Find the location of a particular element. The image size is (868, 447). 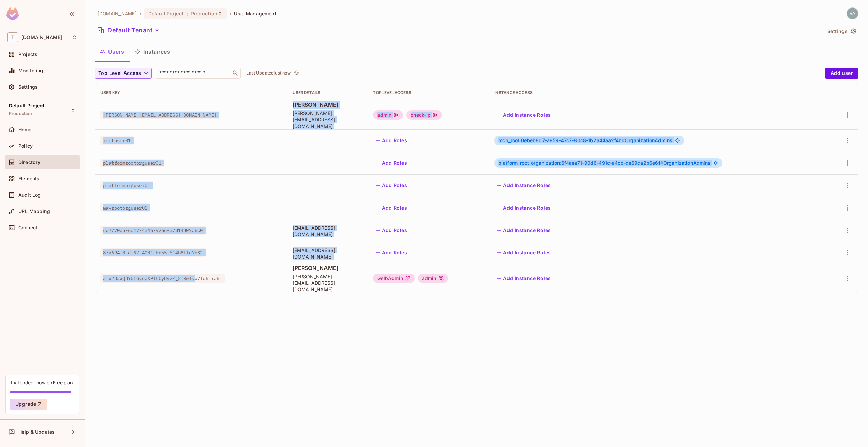

button: Add user is located at coordinates (842, 73).